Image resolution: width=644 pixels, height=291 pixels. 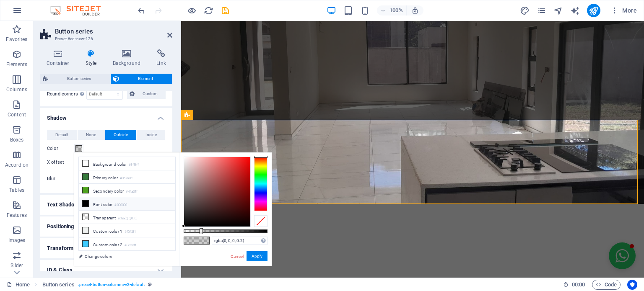 I want to click on h4: Positioning, so click(x=106, y=226).